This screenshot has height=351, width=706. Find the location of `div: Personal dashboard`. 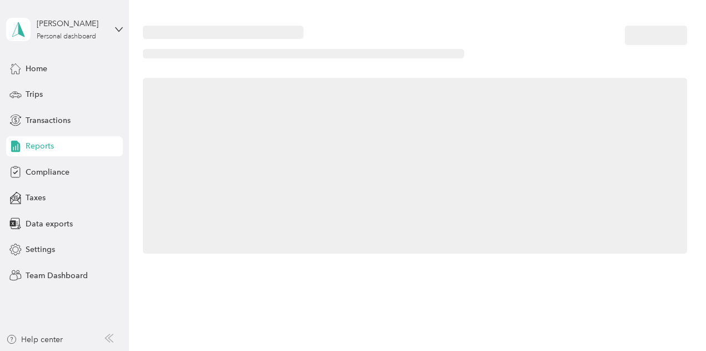

div: Personal dashboard is located at coordinates (66, 37).